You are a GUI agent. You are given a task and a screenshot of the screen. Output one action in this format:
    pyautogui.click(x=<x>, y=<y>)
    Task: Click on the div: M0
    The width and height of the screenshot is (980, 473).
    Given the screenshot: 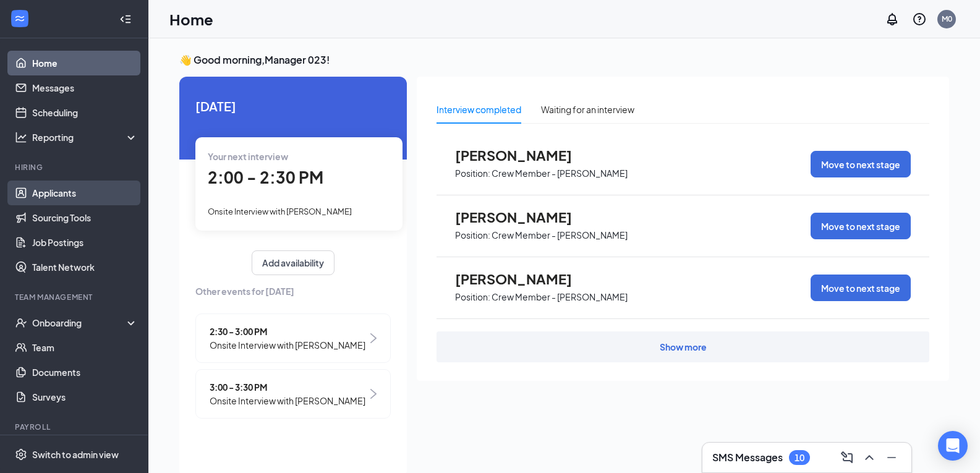 What is the action you would take?
    pyautogui.click(x=946, y=19)
    